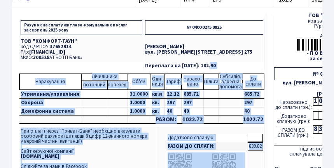 Image resolution: width=334 pixels, height=168 pixels. I want to click on p: Рахунок на сплату житлово-комунальних послуг за серпень 2025 року, so click(81, 28).